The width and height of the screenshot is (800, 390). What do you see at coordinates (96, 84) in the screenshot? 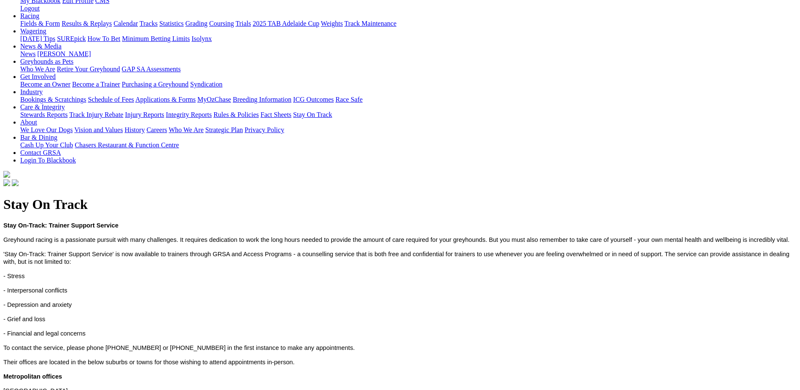
I see `a: Become a Trainer` at bounding box center [96, 84].